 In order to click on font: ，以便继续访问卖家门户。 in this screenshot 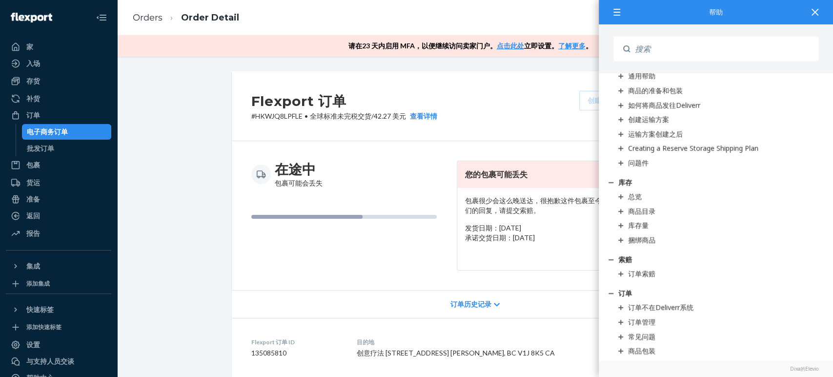, I will do `click(456, 45)`.